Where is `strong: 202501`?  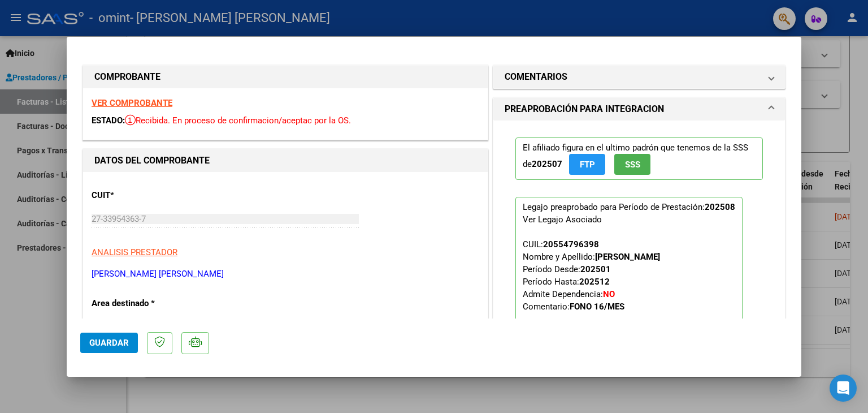 strong: 202501 is located at coordinates (595, 269).